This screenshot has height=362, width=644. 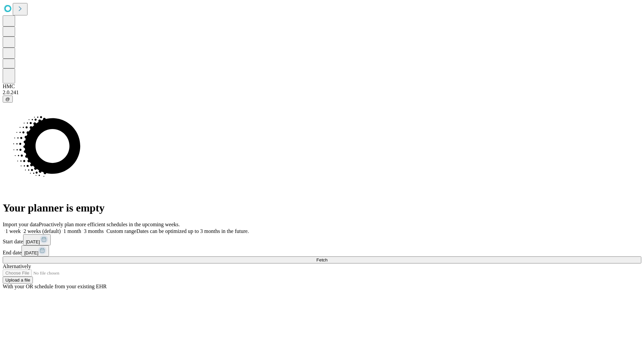 I want to click on button: Upload a file, so click(x=18, y=280).